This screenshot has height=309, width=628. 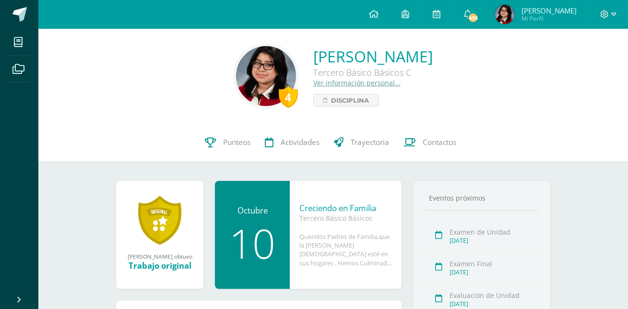 I want to click on span: Mi Perfil, so click(x=549, y=18).